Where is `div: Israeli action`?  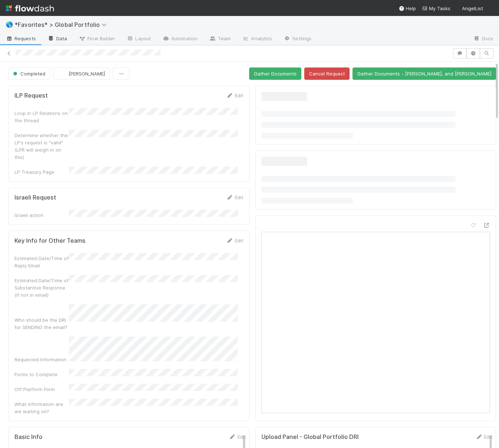 div: Israeli action is located at coordinates (42, 215).